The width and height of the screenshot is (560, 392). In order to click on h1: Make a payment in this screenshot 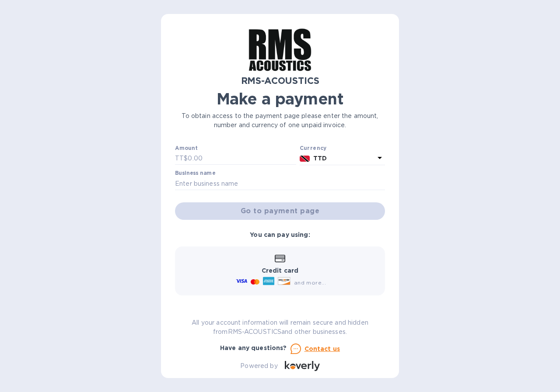, I will do `click(280, 99)`.